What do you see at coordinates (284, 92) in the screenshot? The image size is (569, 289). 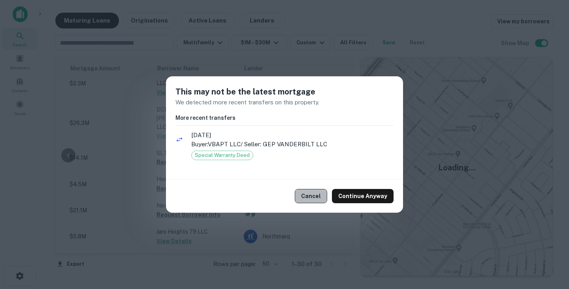 I see `h5: This may not be the latest mortgage` at bounding box center [284, 92].